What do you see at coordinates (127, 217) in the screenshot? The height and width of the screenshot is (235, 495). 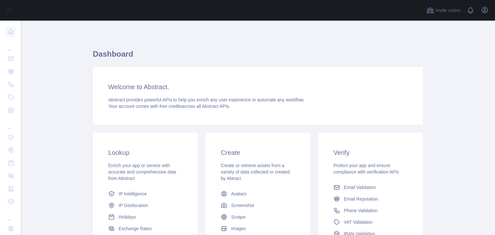 I see `span: Holidays` at bounding box center [127, 217].